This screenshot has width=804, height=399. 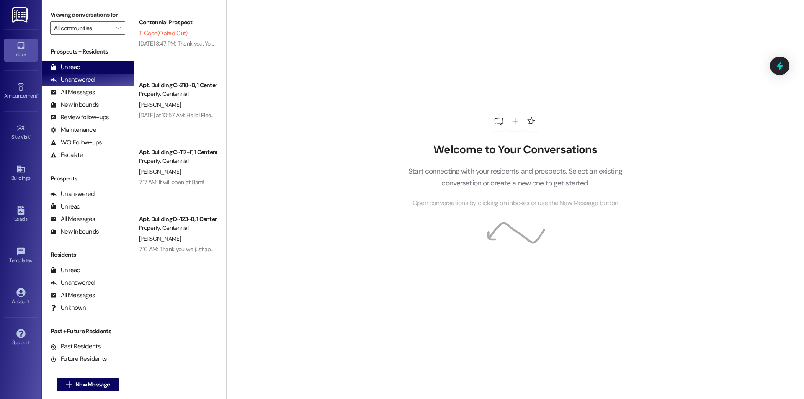 I want to click on div: Unknown, so click(x=68, y=308).